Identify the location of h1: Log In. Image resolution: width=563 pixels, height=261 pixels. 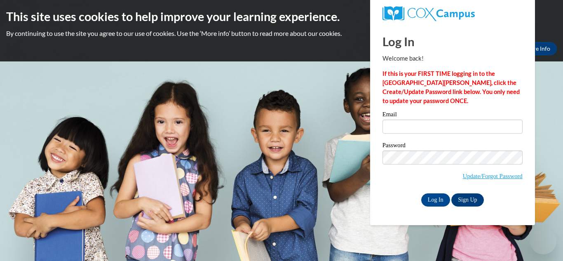
(453, 41).